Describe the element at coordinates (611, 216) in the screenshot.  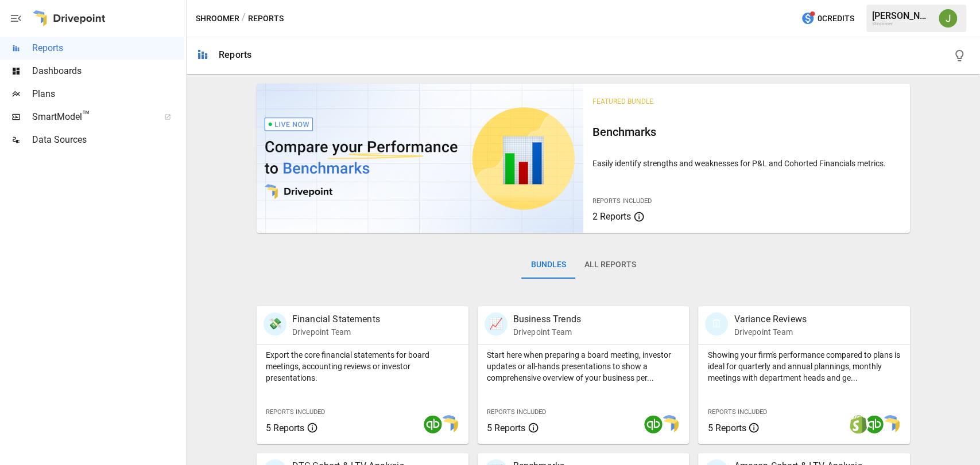
I see `span: 2 Reports` at that location.